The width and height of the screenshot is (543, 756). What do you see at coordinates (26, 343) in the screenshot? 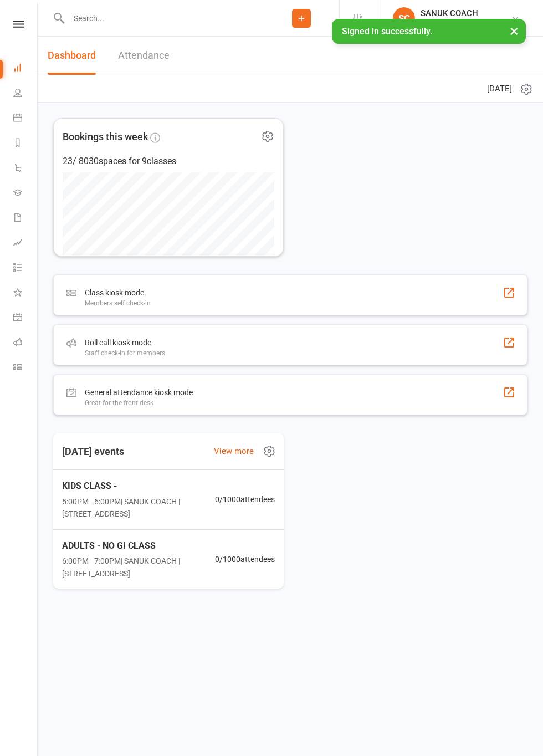
I see `a: Roll call kiosk mode` at bounding box center [26, 343].